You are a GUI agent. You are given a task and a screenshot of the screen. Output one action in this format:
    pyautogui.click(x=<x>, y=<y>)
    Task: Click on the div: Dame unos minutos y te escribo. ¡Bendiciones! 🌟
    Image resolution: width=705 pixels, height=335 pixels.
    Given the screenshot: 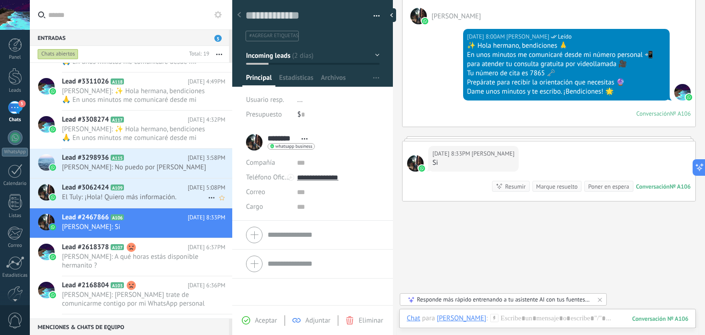 What is the action you would take?
    pyautogui.click(x=567, y=92)
    